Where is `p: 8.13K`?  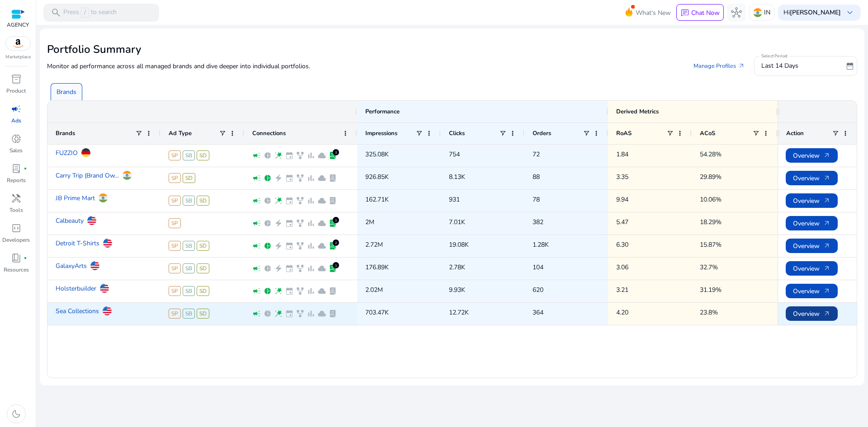
p: 8.13K is located at coordinates (457, 177).